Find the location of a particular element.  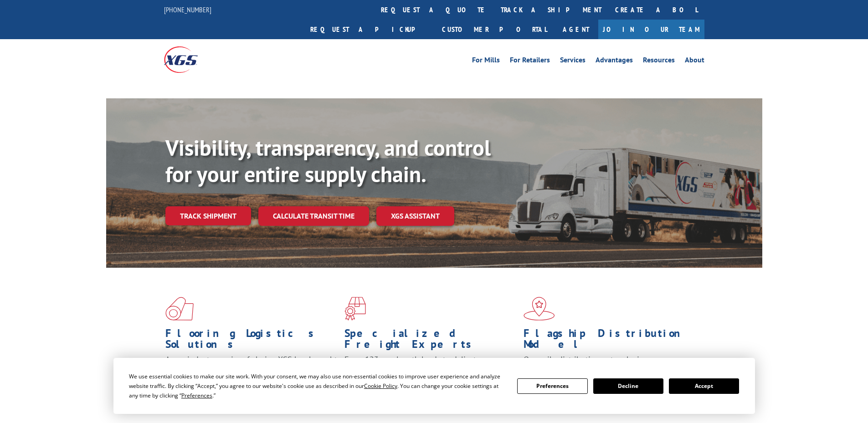

a: Join Our Team is located at coordinates (651, 29).